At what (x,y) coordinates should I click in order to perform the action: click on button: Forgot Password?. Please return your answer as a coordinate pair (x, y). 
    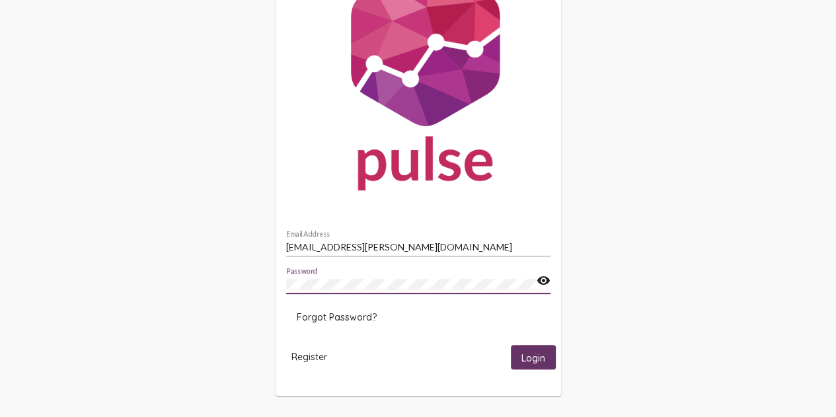
    Looking at the image, I should click on (337, 317).